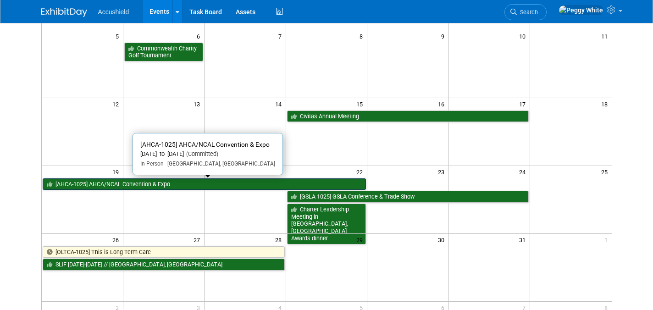 Image resolution: width=653 pixels, height=310 pixels. I want to click on span: 12, so click(117, 104).